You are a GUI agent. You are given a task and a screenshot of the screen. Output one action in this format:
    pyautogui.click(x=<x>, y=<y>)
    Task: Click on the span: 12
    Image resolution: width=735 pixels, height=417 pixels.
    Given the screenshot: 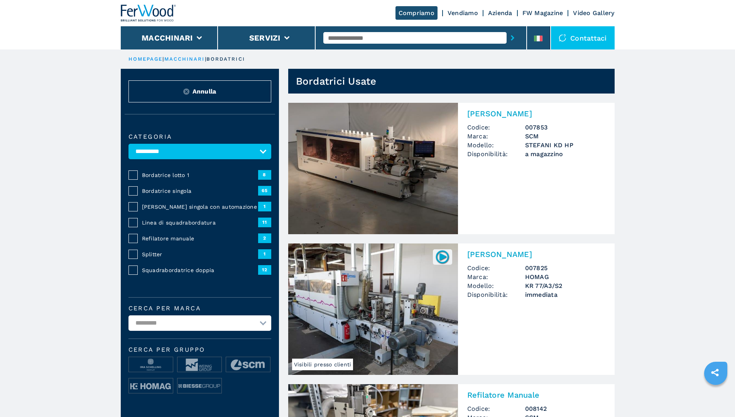 What is the action you would take?
    pyautogui.click(x=265, y=269)
    